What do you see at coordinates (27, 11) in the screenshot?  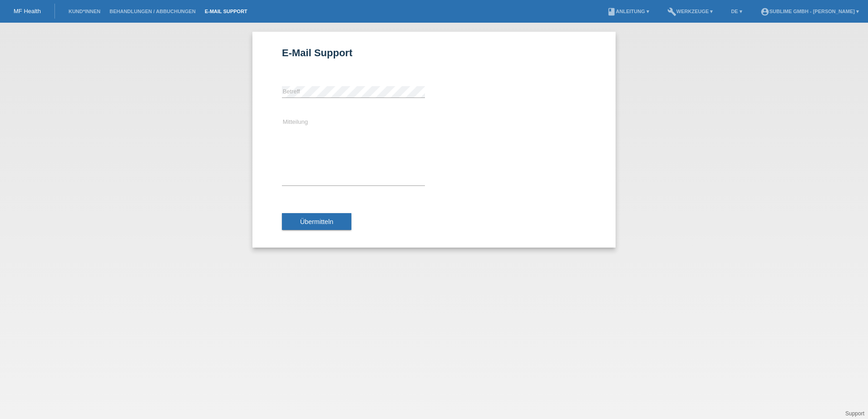 I see `a: MF Health` at bounding box center [27, 11].